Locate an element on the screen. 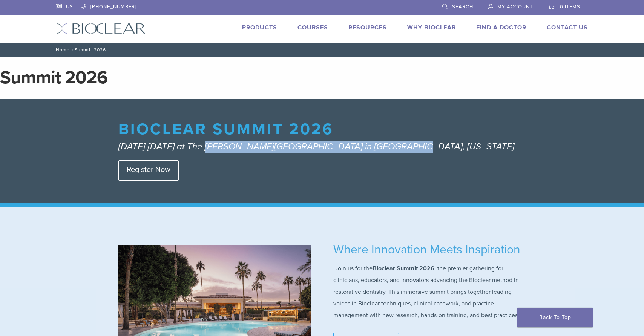 This screenshot has height=336, width=644. a: Back To Top is located at coordinates (555, 318).